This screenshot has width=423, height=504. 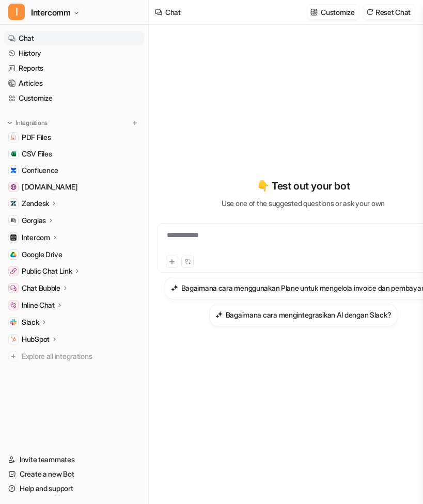 What do you see at coordinates (134, 123) in the screenshot?
I see `img: menu_add.svg` at bounding box center [134, 123].